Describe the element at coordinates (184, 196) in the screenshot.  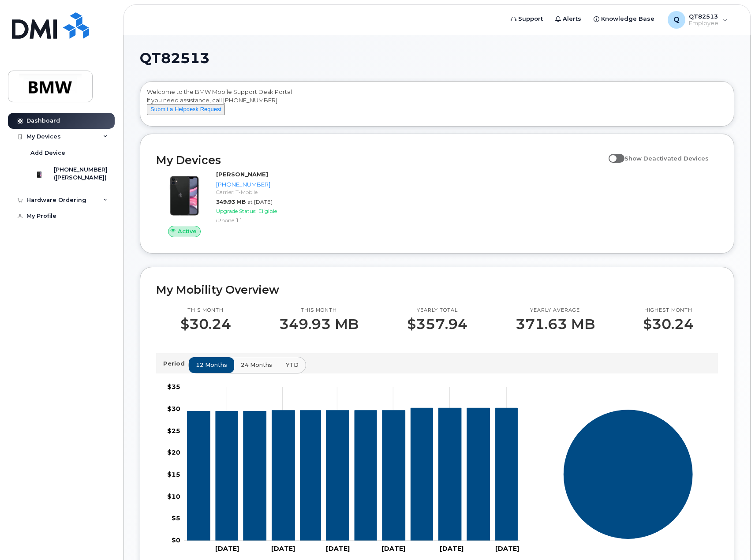
I see `img: iPhone_11.jpg` at that location.